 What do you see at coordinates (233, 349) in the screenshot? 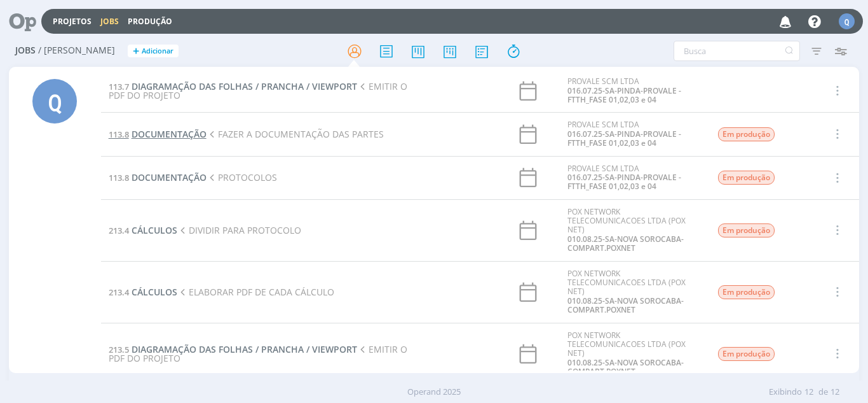
I see `a: 213.5DIAGRAMAÇÃO DAS FOLHAS / PRANCHA / VIEWPORT` at bounding box center [233, 349].